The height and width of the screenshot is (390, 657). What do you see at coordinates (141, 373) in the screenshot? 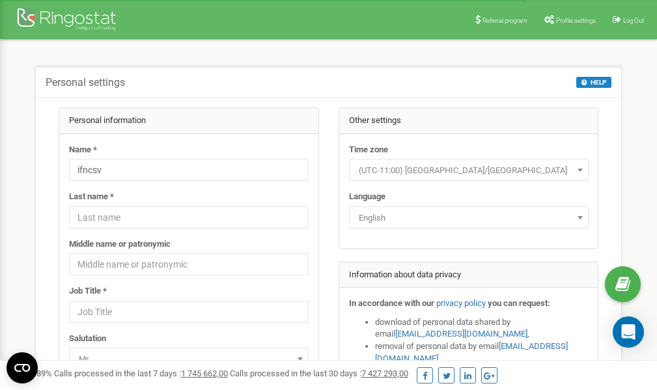
I see `span: Calls processed in the last 7 days :` at bounding box center [141, 373].